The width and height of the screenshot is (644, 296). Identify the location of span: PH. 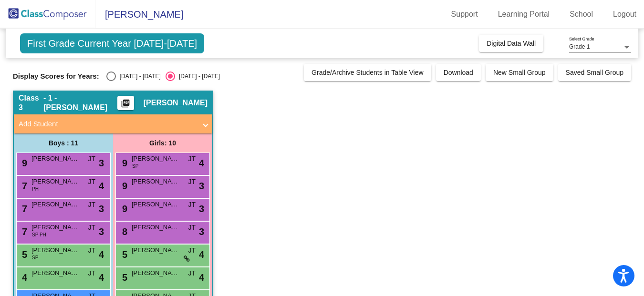
(35, 189).